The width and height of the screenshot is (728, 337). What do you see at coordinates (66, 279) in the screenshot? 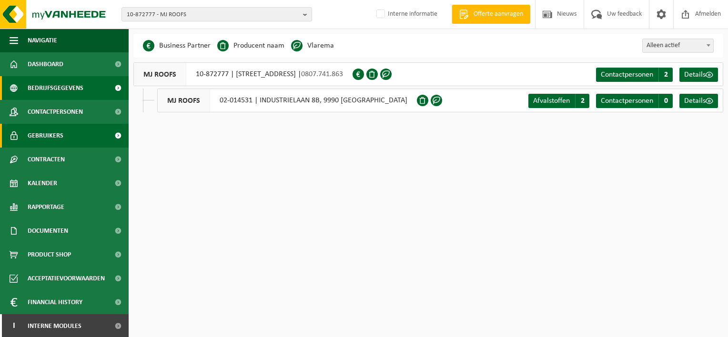
I see `span: Acceptatievoorwaarden` at bounding box center [66, 279].